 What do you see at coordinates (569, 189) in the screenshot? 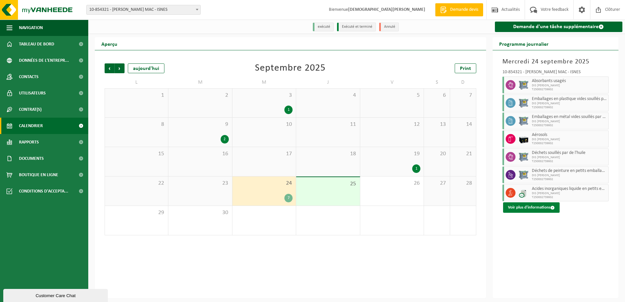
I see `span: Acides inorganiques liquide en petits emballages` at bounding box center [569, 189].